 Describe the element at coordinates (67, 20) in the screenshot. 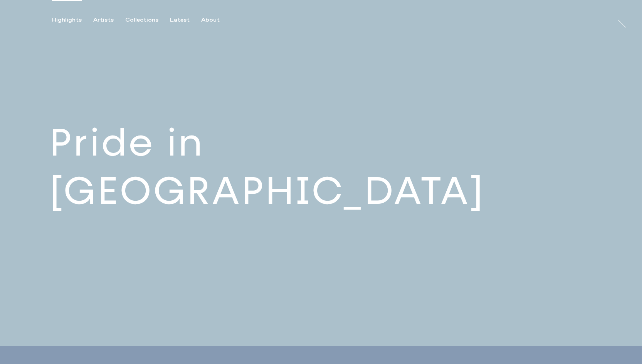

I see `div: Highlights` at that location.